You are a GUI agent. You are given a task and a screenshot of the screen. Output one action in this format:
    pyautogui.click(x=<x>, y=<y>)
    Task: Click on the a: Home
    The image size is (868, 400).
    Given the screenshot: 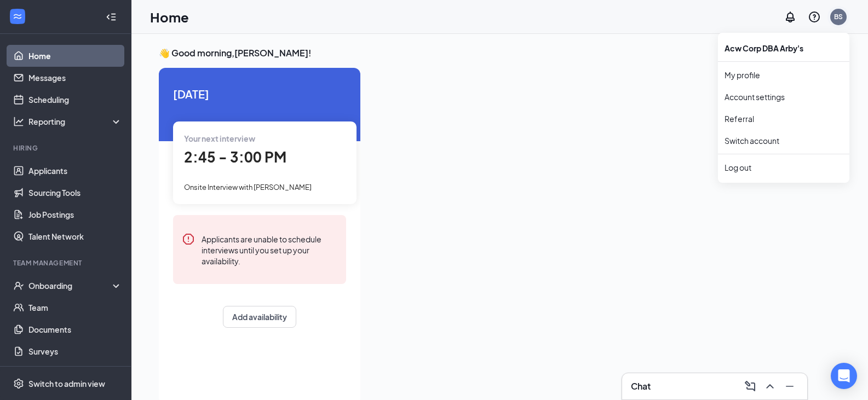 What is the action you would take?
    pyautogui.click(x=75, y=56)
    